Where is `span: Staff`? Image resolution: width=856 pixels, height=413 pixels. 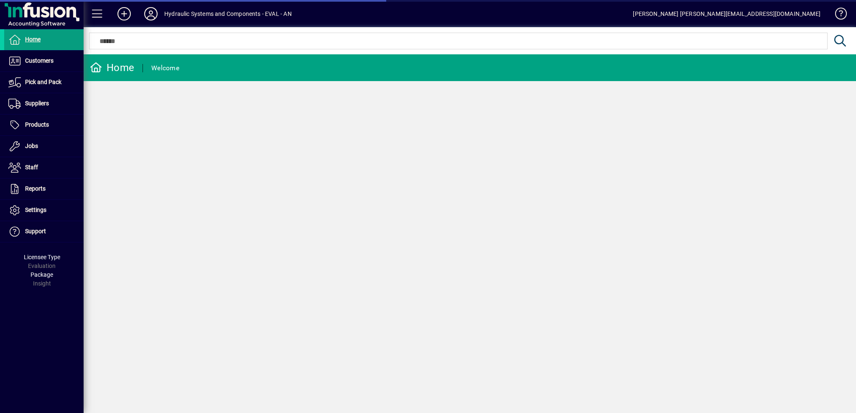 span: Staff is located at coordinates (31, 167).